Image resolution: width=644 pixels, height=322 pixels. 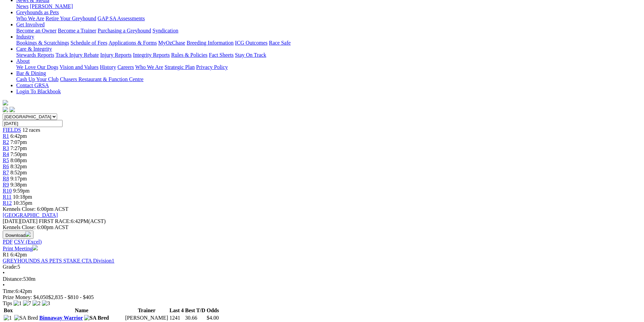 What do you see at coordinates (121, 18) in the screenshot?
I see `a: GAP SA Assessments` at bounding box center [121, 18].